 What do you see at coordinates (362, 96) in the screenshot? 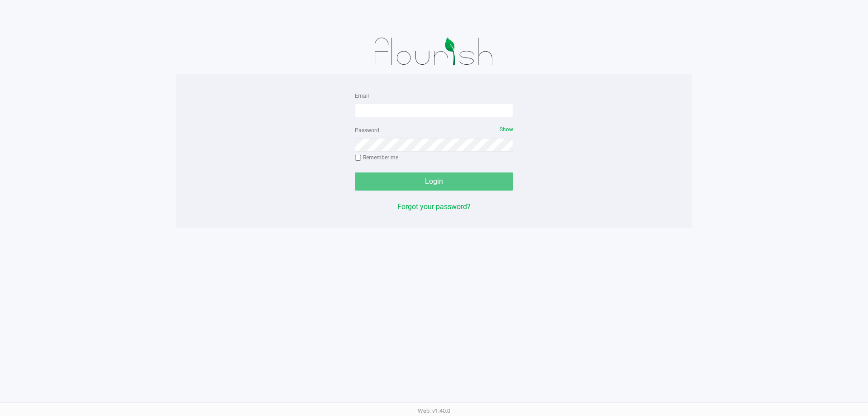
I see `label: Email` at bounding box center [362, 96].